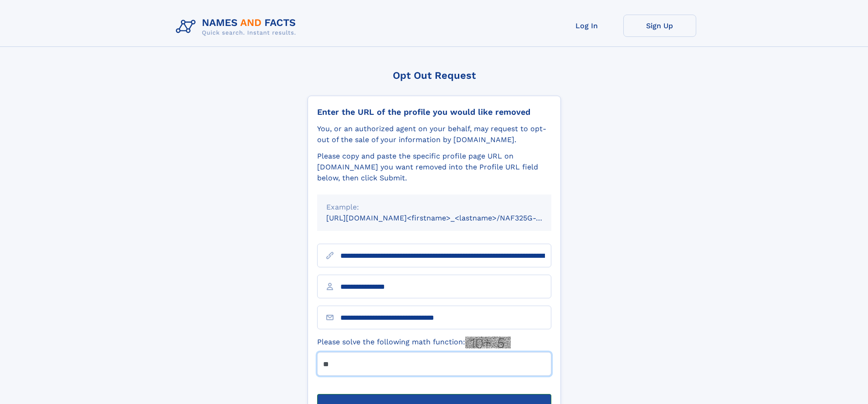 This screenshot has width=868, height=404. Describe the element at coordinates (414, 343) in the screenshot. I see `label: Please solve the following math function:` at that location.